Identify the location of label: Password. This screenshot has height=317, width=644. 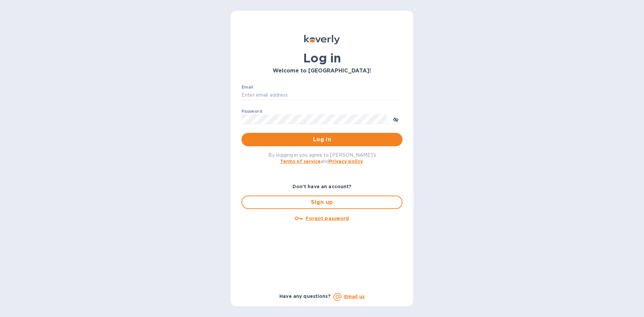
(251, 111).